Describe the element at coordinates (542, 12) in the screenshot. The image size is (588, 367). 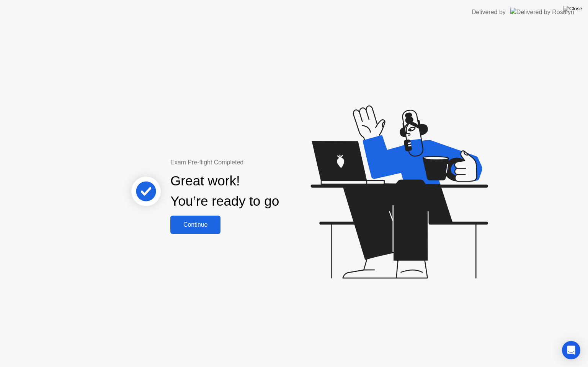
I see `img: Delivered by Rosalyn` at that location.